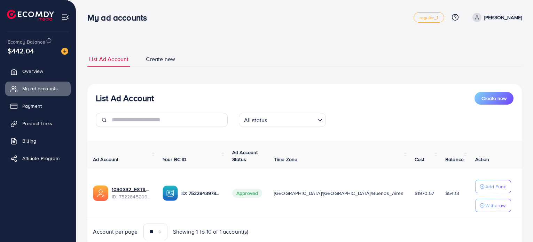  Describe the element at coordinates (493, 205) in the screenshot. I see `button: Withdraw` at that location.